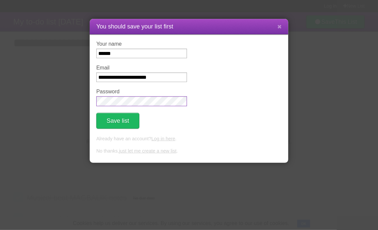 The image size is (378, 230). Describe the element at coordinates (189, 151) in the screenshot. I see `p: No thanks, .` at that location.